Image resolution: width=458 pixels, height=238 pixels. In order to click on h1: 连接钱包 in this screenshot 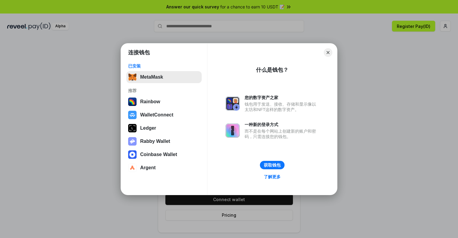, I will do `click(139, 53)`.